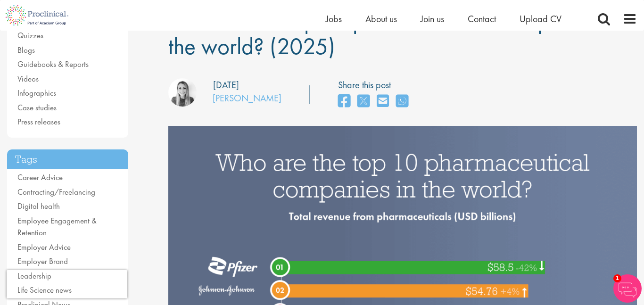 This screenshot has width=644, height=305. What do you see at coordinates (39, 206) in the screenshot?
I see `a: Digital health` at bounding box center [39, 206].